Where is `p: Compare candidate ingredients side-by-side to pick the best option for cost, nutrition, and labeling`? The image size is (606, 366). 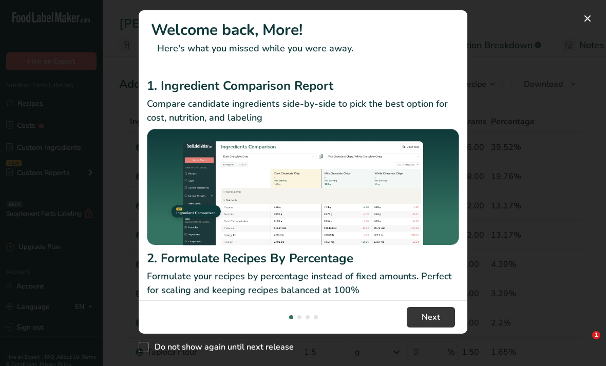
p: Compare candidate ingredients side-by-side to pick the best option for cost, nutrition, and labeling is located at coordinates (303, 111).